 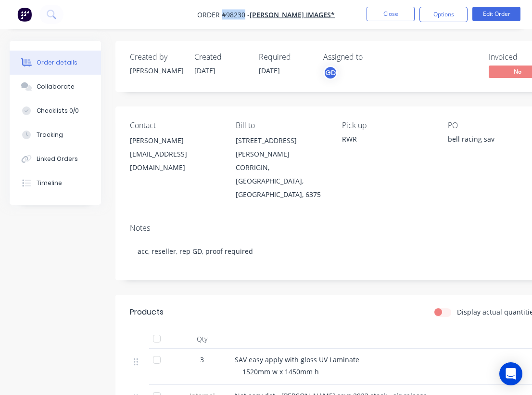 What do you see at coordinates (55, 62) in the screenshot?
I see `button: Order details` at bounding box center [55, 62].